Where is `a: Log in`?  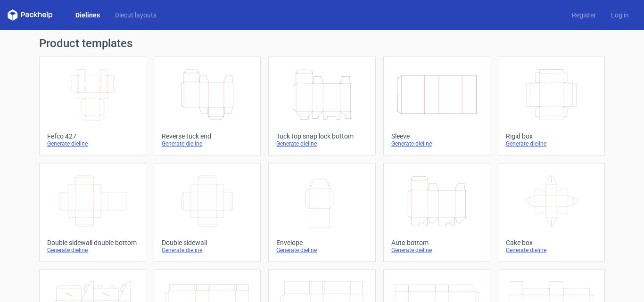
a: Log in is located at coordinates (620, 15).